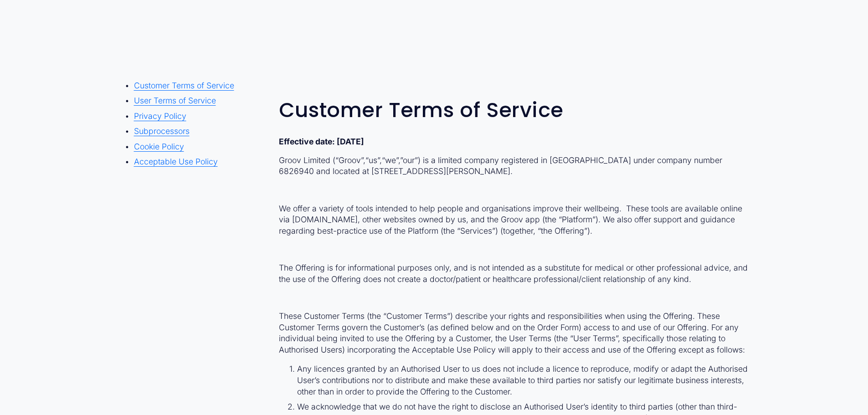  What do you see at coordinates (176, 161) in the screenshot?
I see `a: Acceptable Use Policy` at bounding box center [176, 161].